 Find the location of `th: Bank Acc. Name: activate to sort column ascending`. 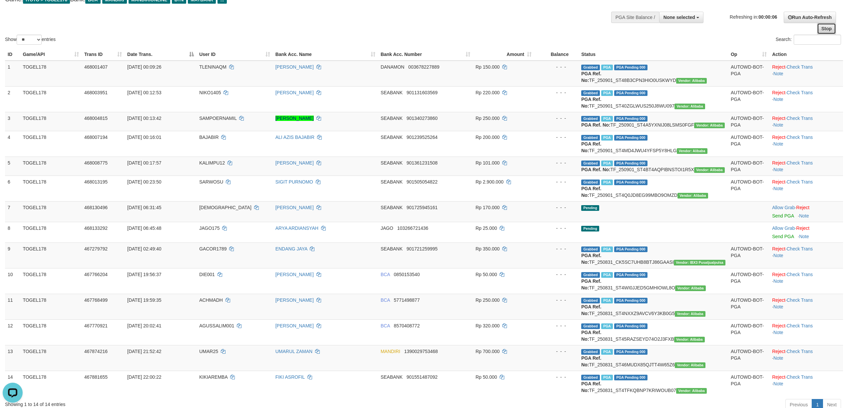

th: Bank Acc. Name: activate to sort column ascending is located at coordinates (326, 54).